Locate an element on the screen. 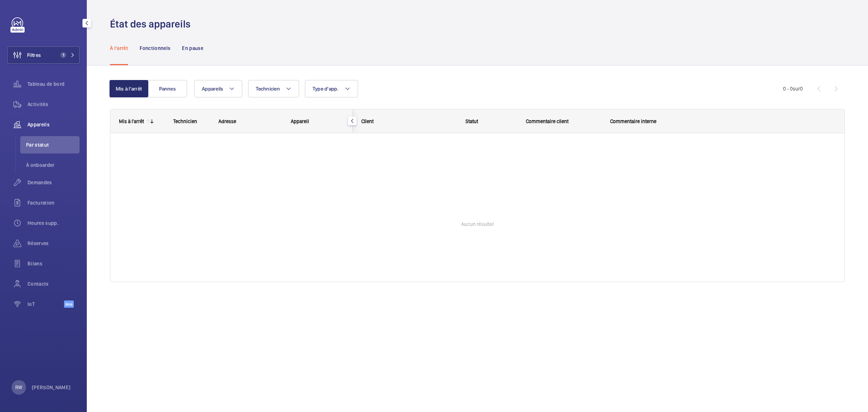 Image resolution: width=868 pixels, height=412 pixels. p: À l'arrêt is located at coordinates (119, 48).